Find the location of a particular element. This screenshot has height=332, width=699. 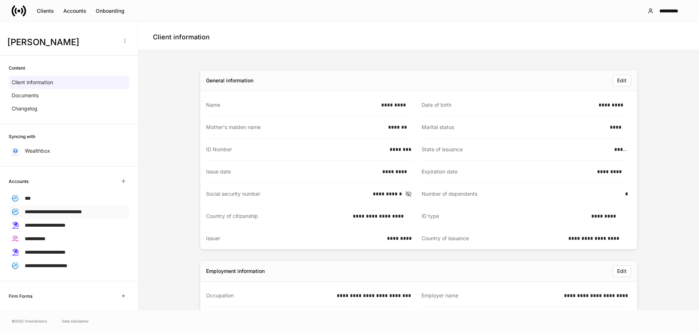

div: Name is located at coordinates (291, 105).